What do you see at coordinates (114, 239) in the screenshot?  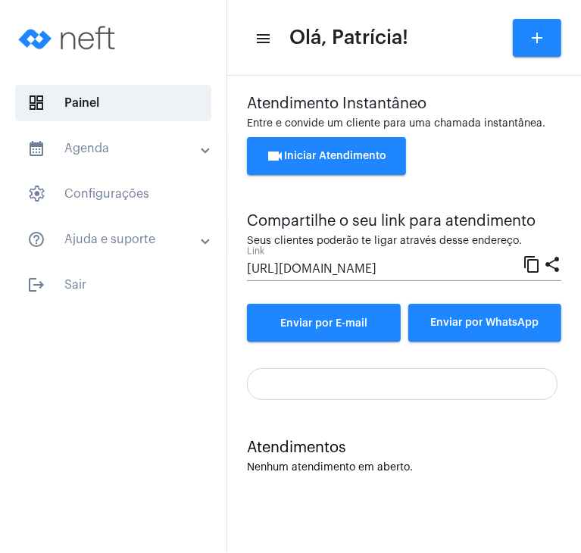 I see `mat-panel-title: Ajuda e suporte` at bounding box center [114, 239].